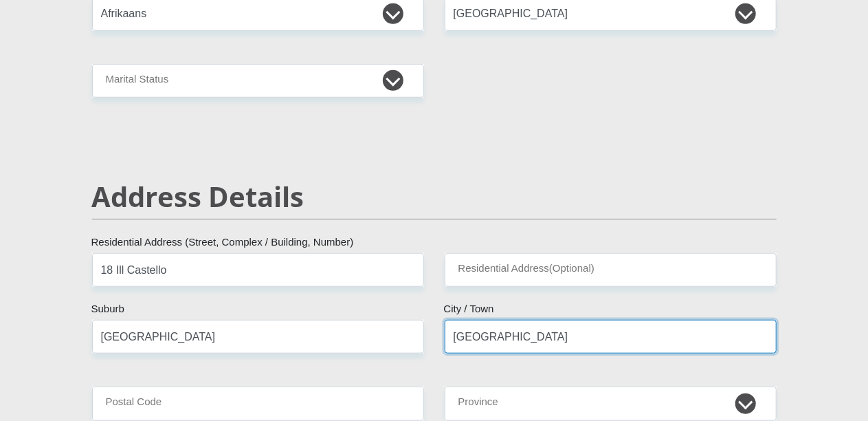  Describe the element at coordinates (611, 270) in the screenshot. I see `input: Address line 2 (Optional)` at that location.